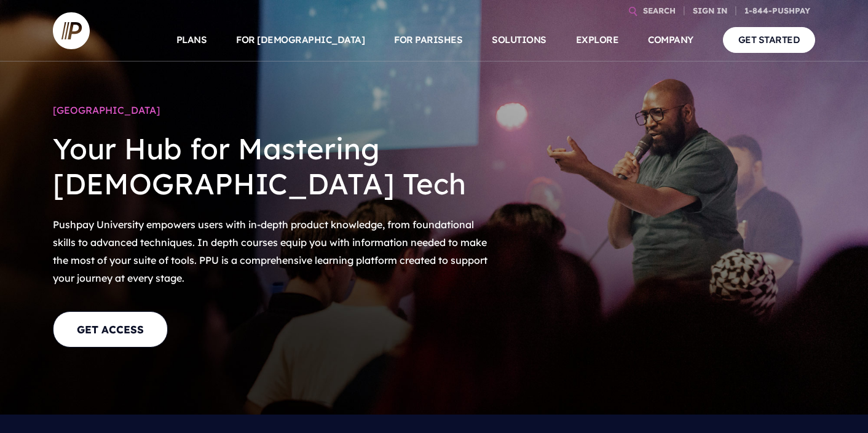  I want to click on a: PLANS, so click(192, 40).